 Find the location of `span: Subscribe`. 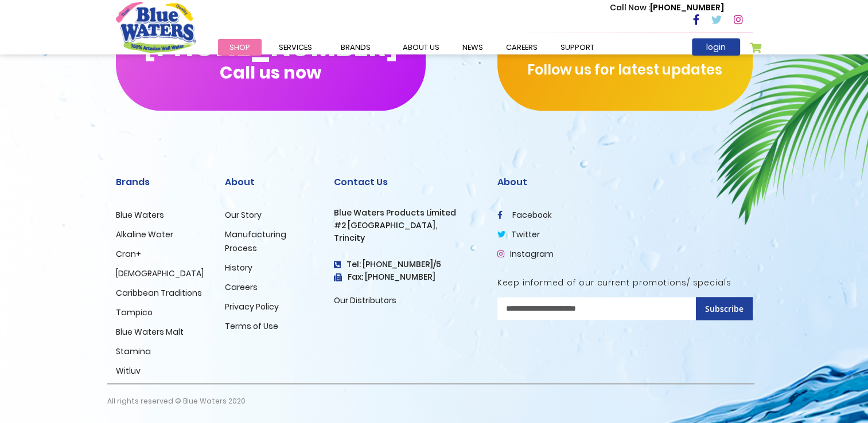

span: Subscribe is located at coordinates (724, 308).